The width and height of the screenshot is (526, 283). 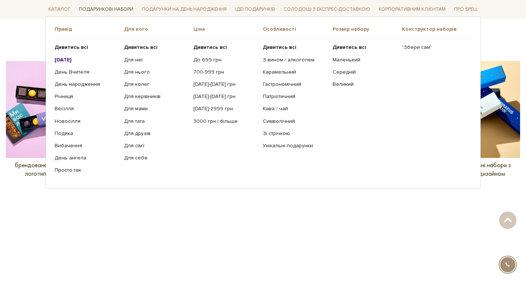 I want to click on a: З вином / алкоголем, so click(x=295, y=59).